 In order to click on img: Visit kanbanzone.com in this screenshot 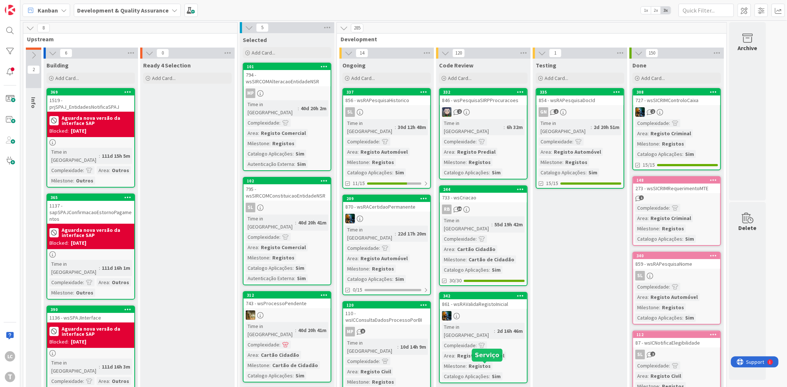, I will do `click(10, 10)`.